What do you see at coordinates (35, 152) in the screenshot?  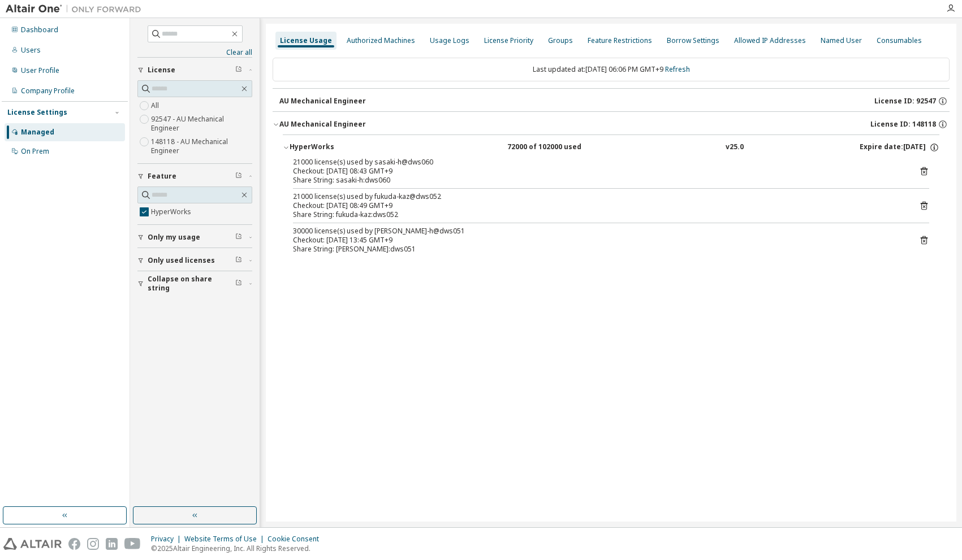 I see `div: On Prem` at bounding box center [35, 152].